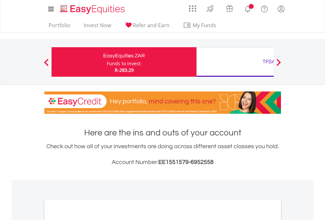 Image resolution: width=325 pixels, height=220 pixels. What do you see at coordinates (278, 65) in the screenshot?
I see `button: Next` at bounding box center [278, 65].